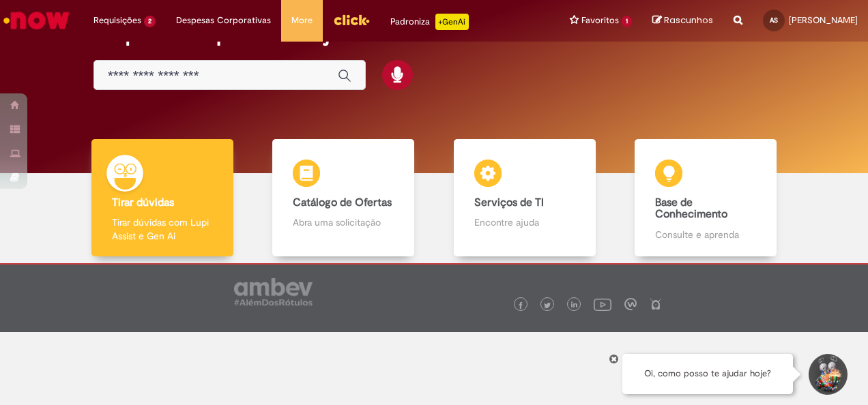 The width and height of the screenshot is (868, 405). Describe the element at coordinates (603, 304) in the screenshot. I see `img: logo_footer_youtube.png` at that location.